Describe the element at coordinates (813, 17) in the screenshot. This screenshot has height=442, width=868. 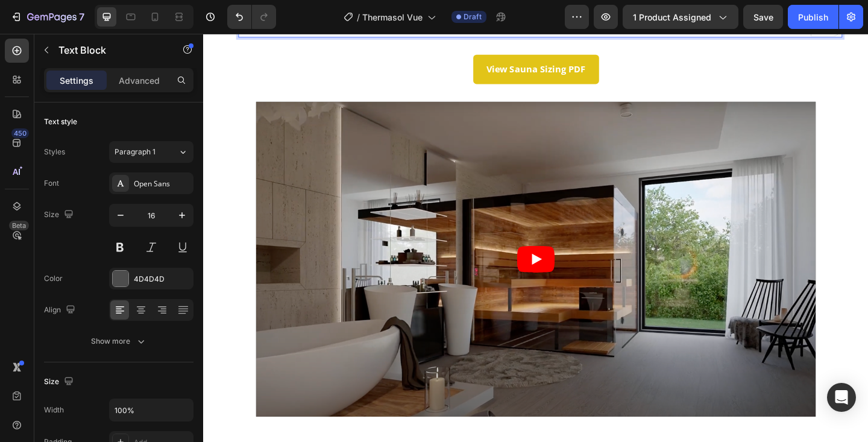
I see `button: Publish` at that location.